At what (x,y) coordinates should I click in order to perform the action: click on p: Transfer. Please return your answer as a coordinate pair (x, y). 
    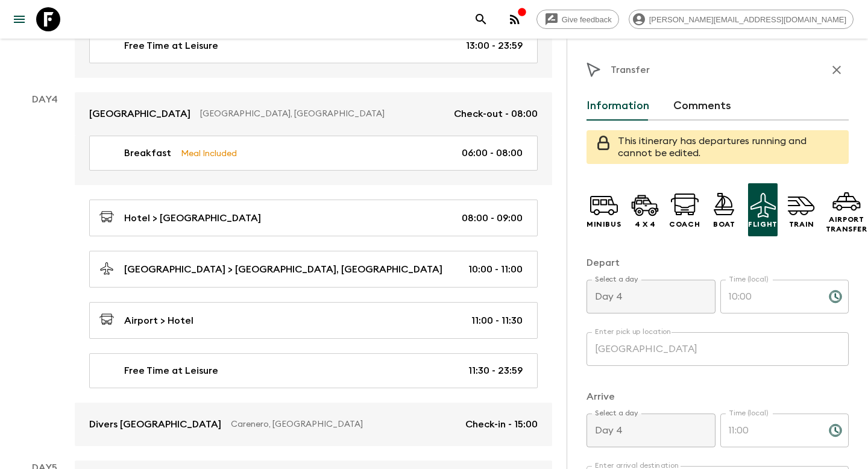
    Looking at the image, I should click on (630, 70).